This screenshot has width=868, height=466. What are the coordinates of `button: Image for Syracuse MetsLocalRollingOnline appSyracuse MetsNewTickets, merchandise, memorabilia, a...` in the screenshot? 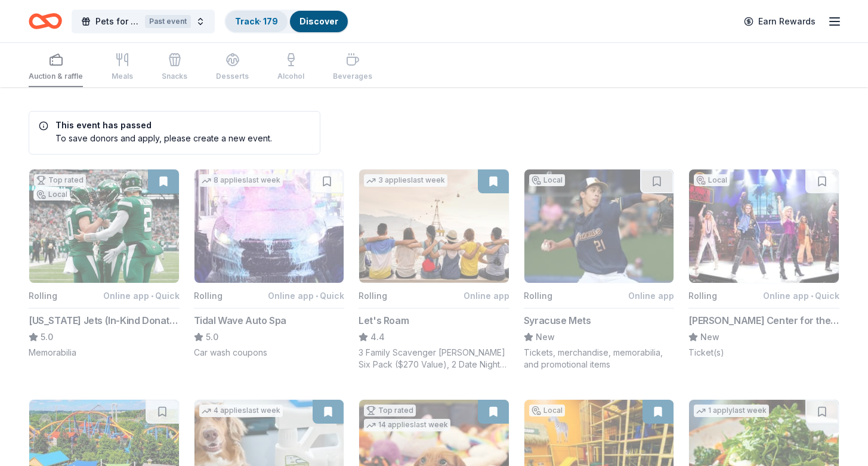 It's located at (599, 270).